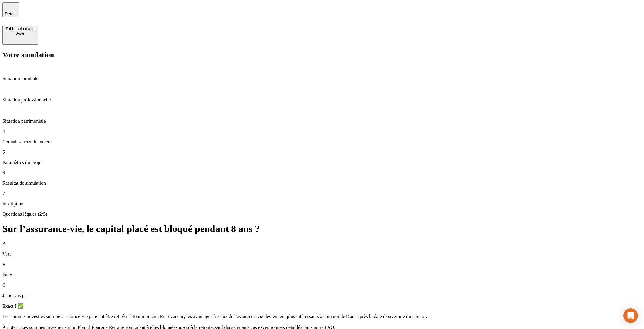 Image resolution: width=644 pixels, height=329 pixels. I want to click on p: 4, so click(322, 132).